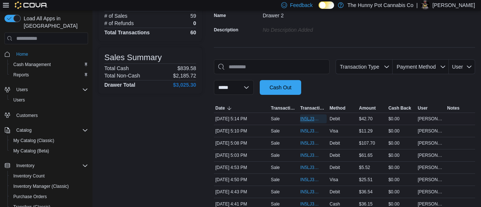 Image resolution: width=481 pixels, height=207 pixels. Describe the element at coordinates (46, 54) in the screenshot. I see `button: Home` at that location.